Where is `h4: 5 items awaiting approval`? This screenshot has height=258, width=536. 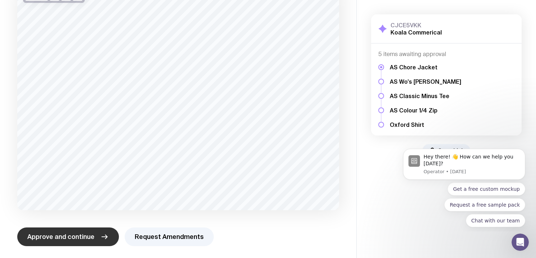
h4: 5 items awaiting approval is located at coordinates (446, 54).